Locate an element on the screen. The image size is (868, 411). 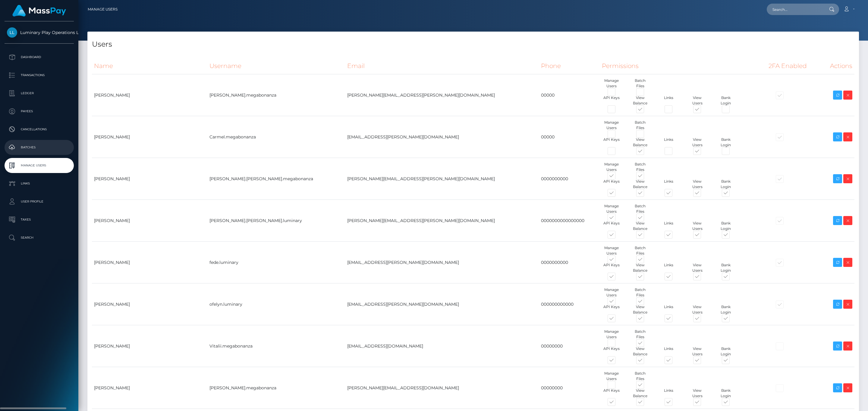
img: MassPay Logo is located at coordinates (39, 10).